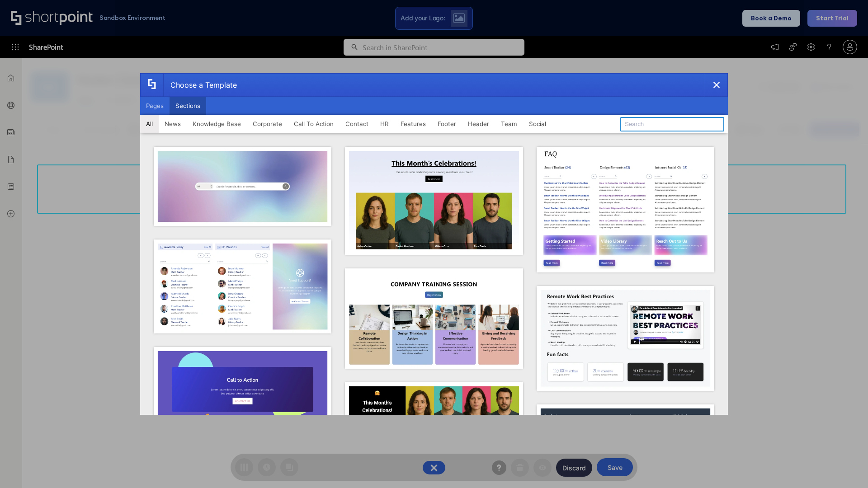 This screenshot has height=488, width=868. What do you see at coordinates (413, 124) in the screenshot?
I see `button: Features` at bounding box center [413, 124].